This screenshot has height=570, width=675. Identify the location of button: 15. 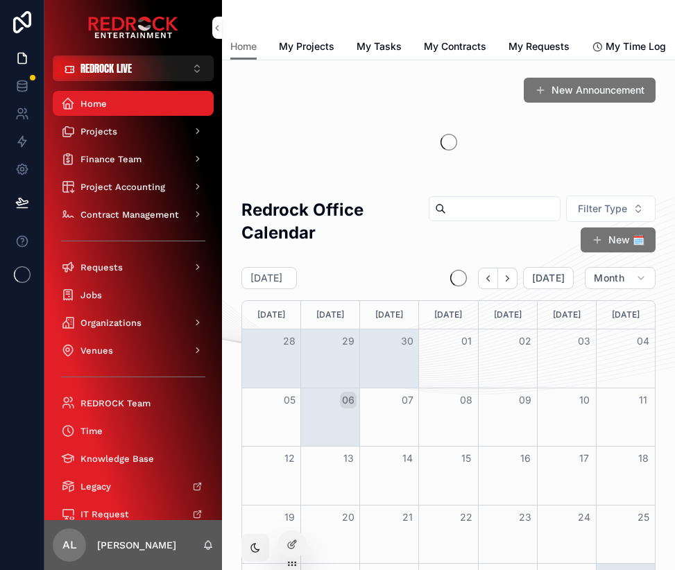
(466, 458).